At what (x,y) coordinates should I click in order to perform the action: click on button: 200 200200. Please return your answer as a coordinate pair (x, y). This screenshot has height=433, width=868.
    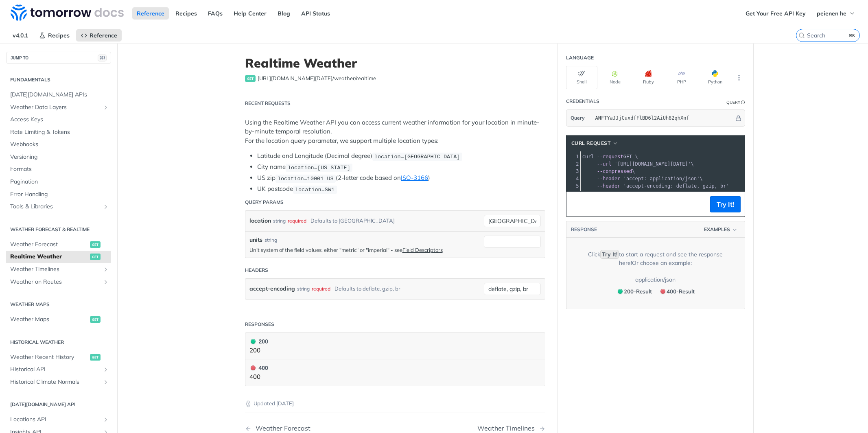
    Looking at the image, I should click on (395, 346).